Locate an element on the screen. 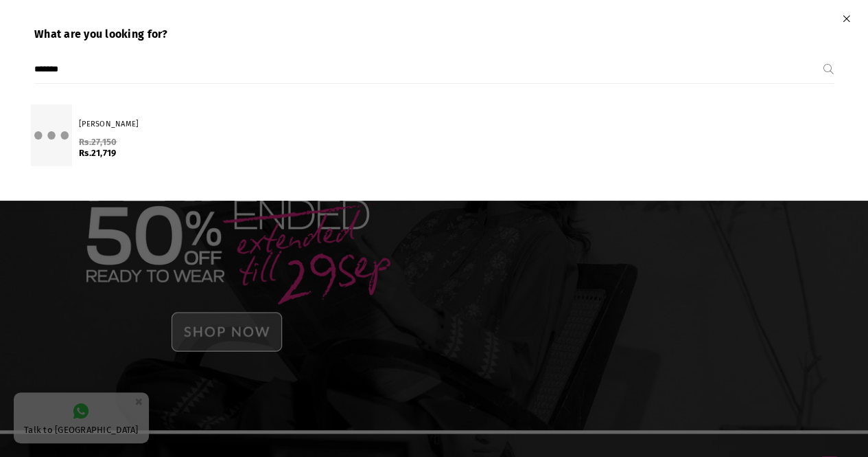  span: Rs.27,150 is located at coordinates (97, 142).